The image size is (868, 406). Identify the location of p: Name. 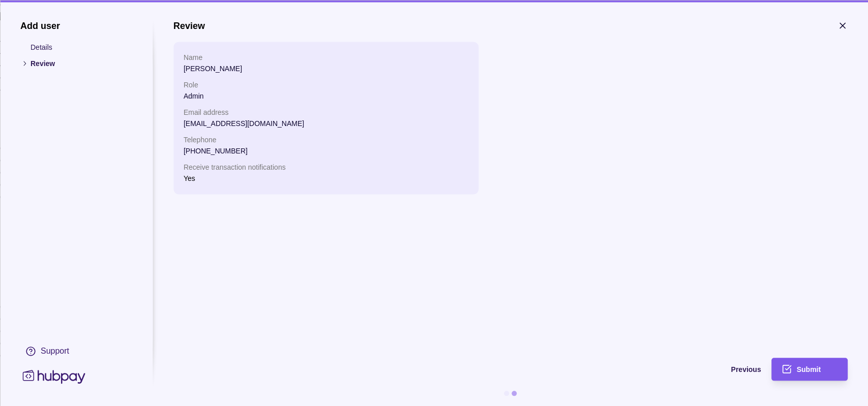
(326, 57).